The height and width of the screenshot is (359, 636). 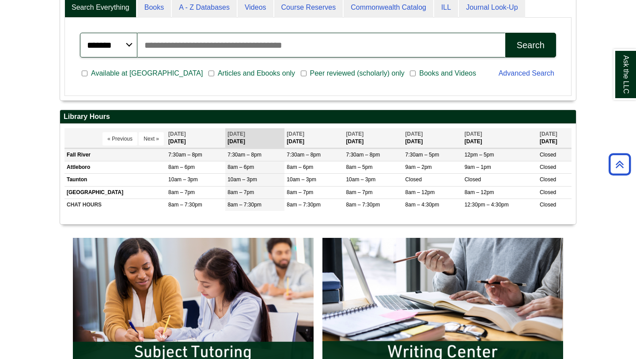 I want to click on td: CHAT HOURS, so click(x=115, y=205).